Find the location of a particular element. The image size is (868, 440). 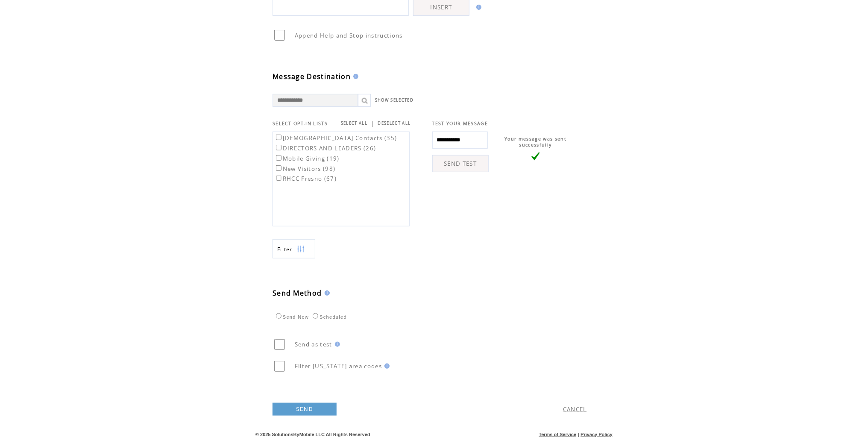

a: SEND is located at coordinates (305, 410).